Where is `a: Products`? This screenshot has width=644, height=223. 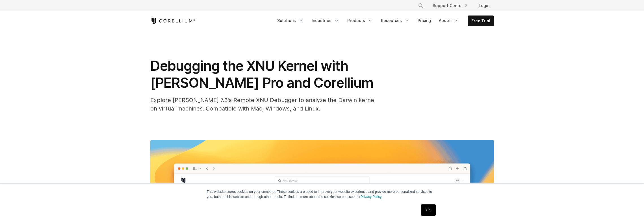
a: Products is located at coordinates (360, 21).